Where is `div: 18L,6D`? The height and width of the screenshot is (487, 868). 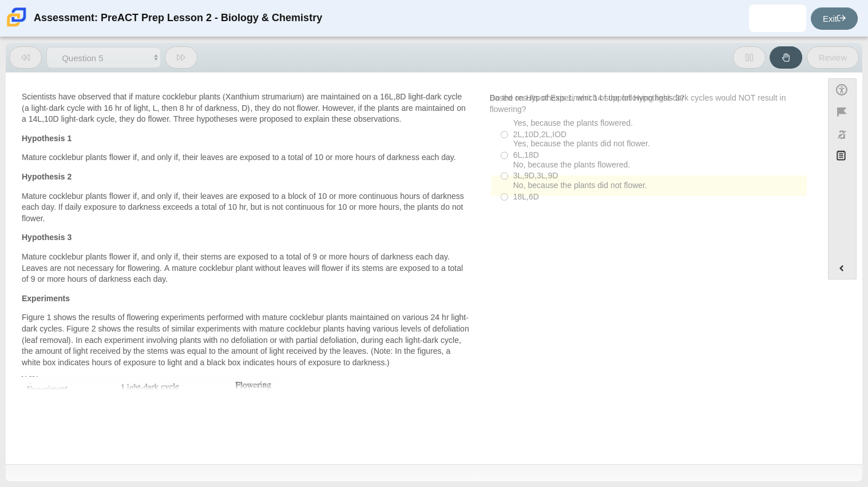
div: 18L,6D is located at coordinates (657, 197).